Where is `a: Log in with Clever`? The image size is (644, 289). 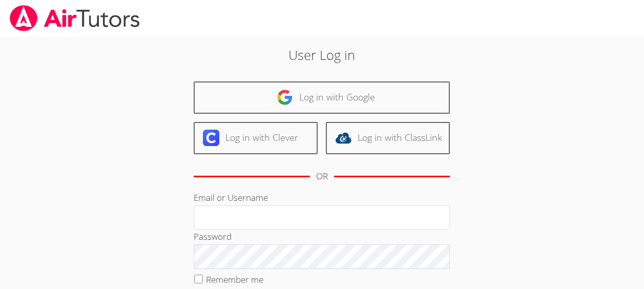
a: Log in with Clever is located at coordinates (256, 138).